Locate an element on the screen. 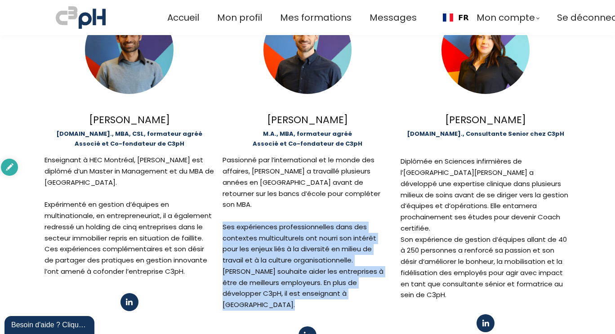  a: Accueil is located at coordinates (183, 18).